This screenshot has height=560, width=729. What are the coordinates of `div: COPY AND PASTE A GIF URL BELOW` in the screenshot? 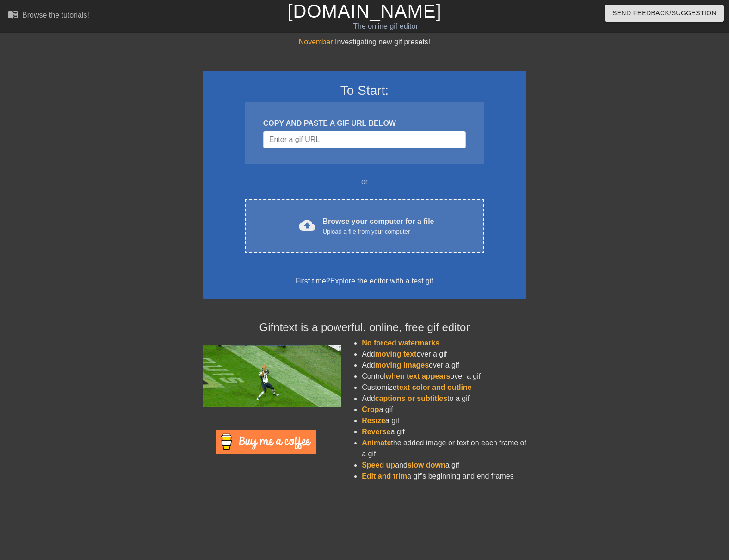 It's located at (365, 124).